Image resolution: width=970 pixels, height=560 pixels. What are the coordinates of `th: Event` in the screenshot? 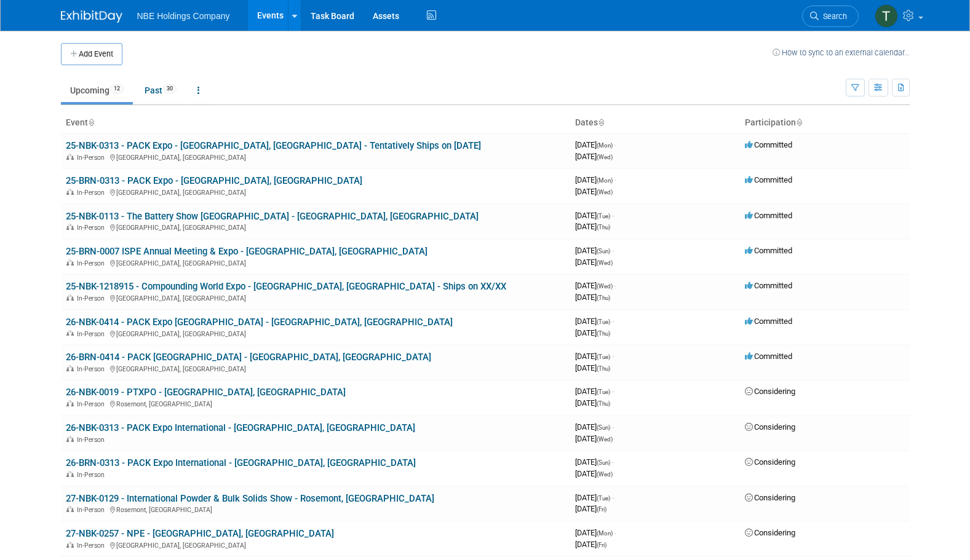 It's located at (315, 123).